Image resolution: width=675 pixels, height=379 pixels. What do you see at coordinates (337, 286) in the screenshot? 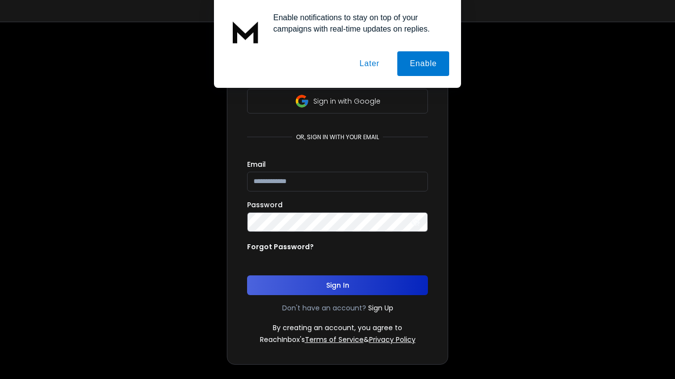
I see `button: Sign In` at bounding box center [337, 286].